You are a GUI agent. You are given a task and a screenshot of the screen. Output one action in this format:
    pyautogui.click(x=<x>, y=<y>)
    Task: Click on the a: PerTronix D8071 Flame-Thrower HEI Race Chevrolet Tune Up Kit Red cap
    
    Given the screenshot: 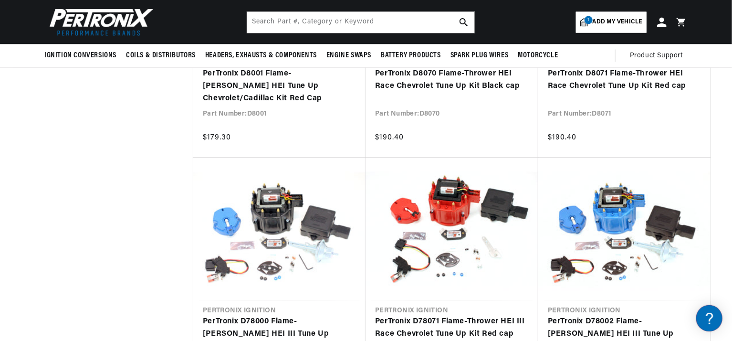 What is the action you would take?
    pyautogui.click(x=624, y=80)
    